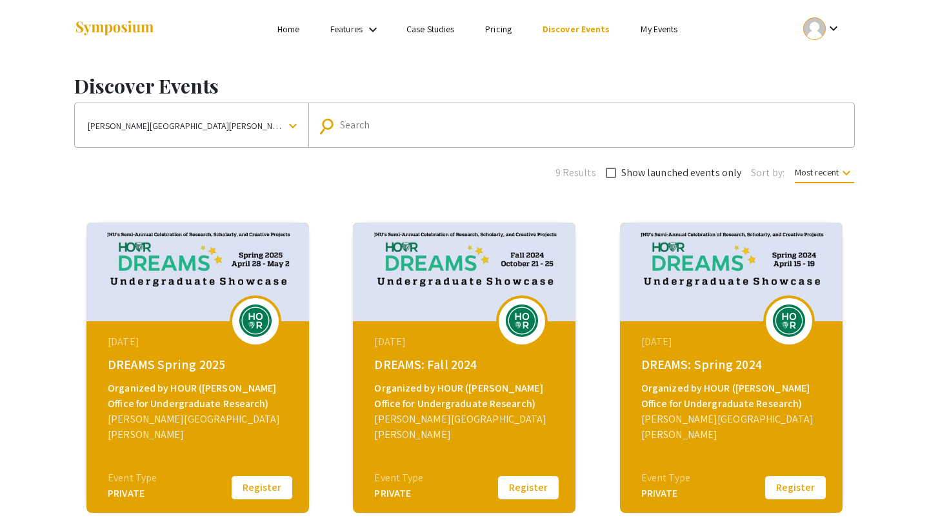  What do you see at coordinates (346, 29) in the screenshot?
I see `a: Features` at bounding box center [346, 29].